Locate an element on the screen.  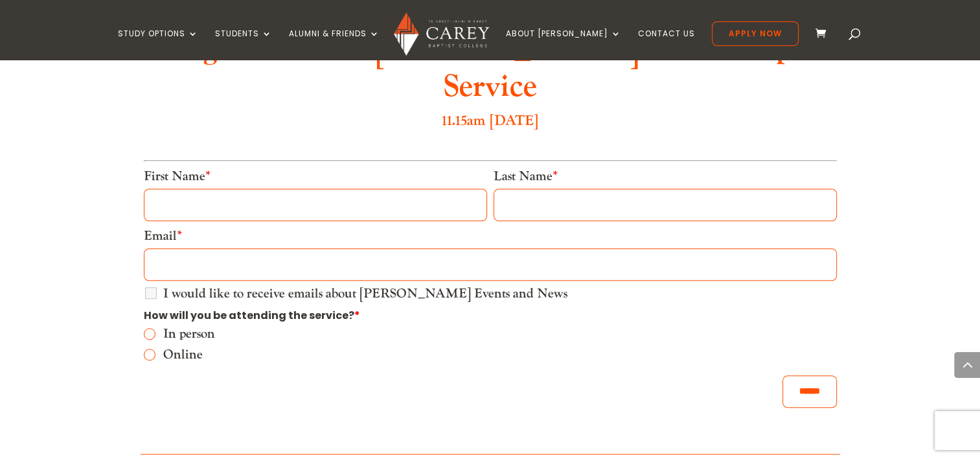
a: Contact Us is located at coordinates (666, 44).